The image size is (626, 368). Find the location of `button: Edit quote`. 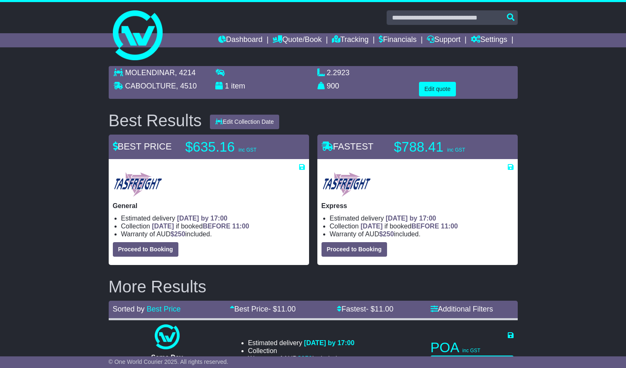

button: Edit quote is located at coordinates (437, 89).